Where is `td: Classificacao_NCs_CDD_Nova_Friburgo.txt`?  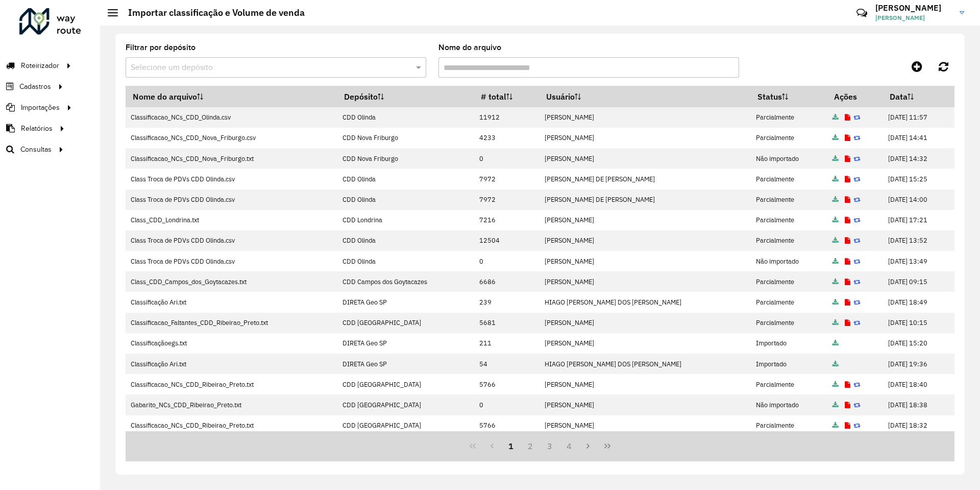
td: Classificacao_NCs_CDD_Nova_Friburgo.txt is located at coordinates (231, 159).